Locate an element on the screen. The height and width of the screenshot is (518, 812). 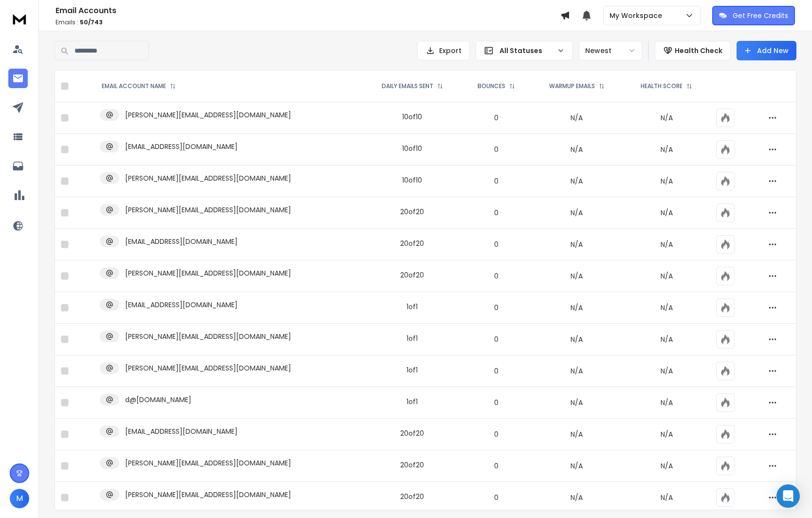
button: Export is located at coordinates (444, 51).